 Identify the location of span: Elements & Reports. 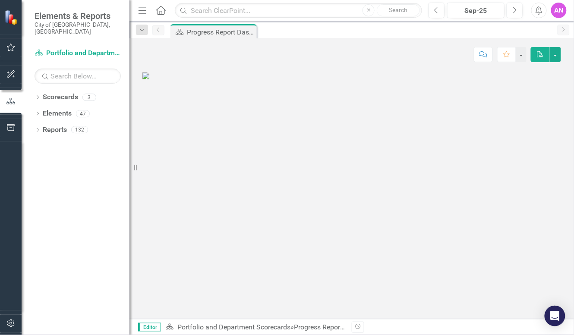
(78, 16).